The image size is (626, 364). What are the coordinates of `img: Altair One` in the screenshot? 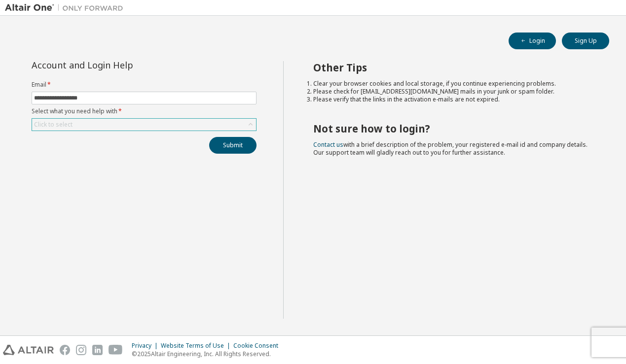 It's located at (66, 8).